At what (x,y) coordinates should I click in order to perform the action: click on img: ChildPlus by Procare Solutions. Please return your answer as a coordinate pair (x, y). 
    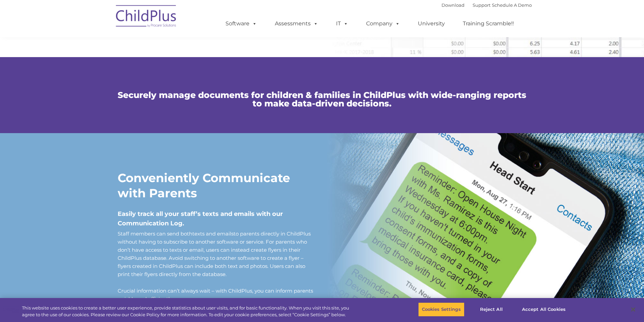
    Looking at the image, I should click on (146, 17).